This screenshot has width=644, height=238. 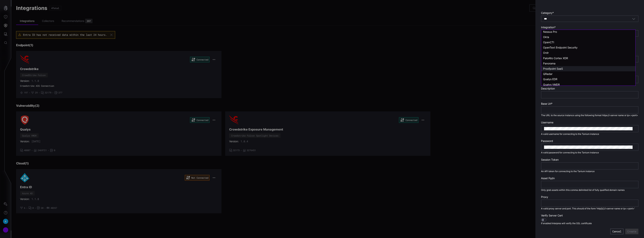 I want to click on span: Nessus Pro, so click(x=550, y=32).